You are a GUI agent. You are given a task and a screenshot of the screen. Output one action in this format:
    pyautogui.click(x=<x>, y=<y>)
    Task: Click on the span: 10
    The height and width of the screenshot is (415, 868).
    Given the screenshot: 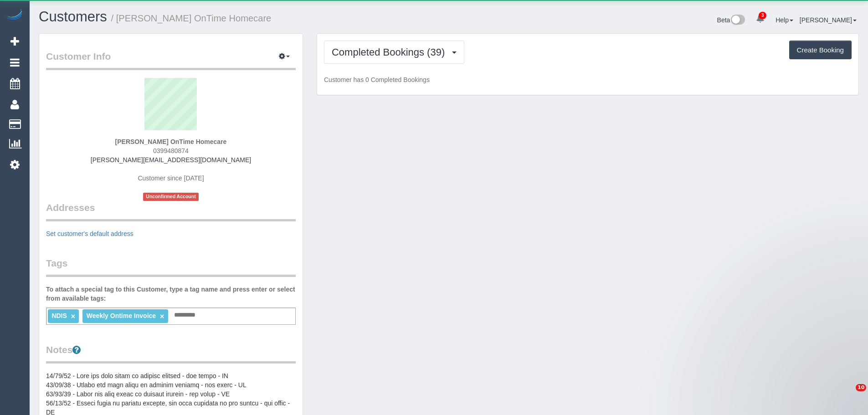 What is the action you would take?
    pyautogui.click(x=861, y=387)
    